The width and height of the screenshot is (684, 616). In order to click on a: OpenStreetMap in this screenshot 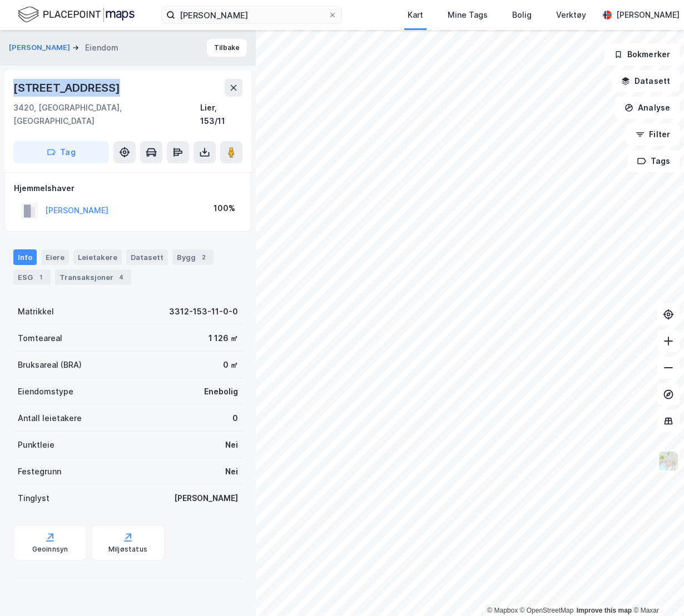, I will do `click(547, 610)`.